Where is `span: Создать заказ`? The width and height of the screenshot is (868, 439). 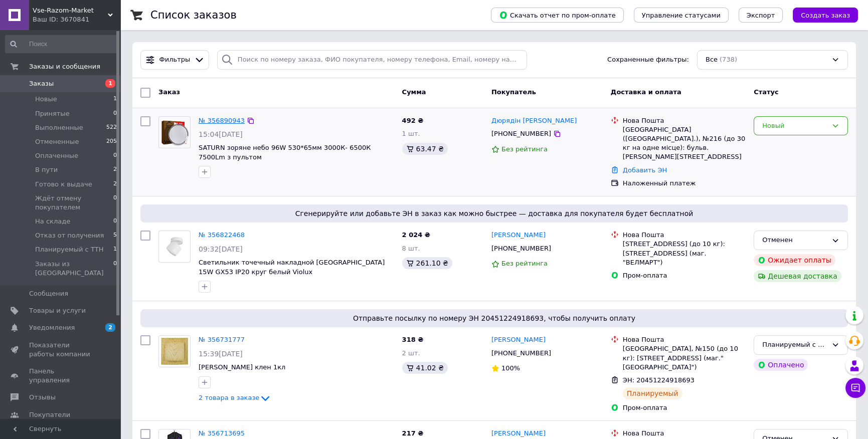
span: Создать заказ is located at coordinates (825, 16).